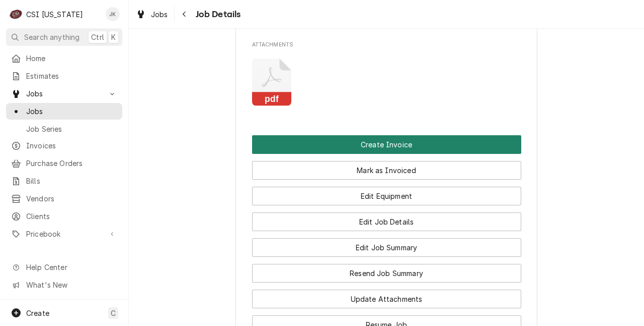 The width and height of the screenshot is (644, 326). I want to click on a: Purchase Orders, so click(64, 163).